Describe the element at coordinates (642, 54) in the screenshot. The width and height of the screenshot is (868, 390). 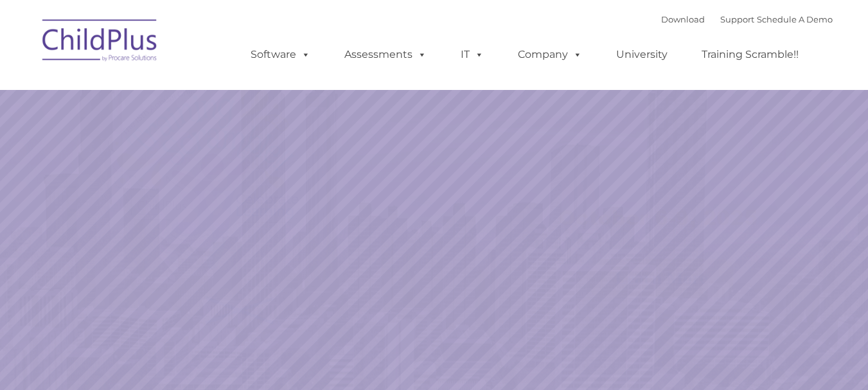
I see `a: University` at that location.